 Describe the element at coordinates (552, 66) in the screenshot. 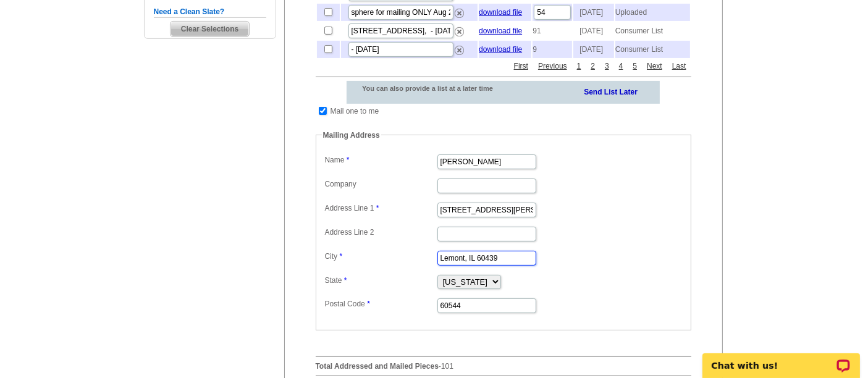

I see `a: Previous` at that location.